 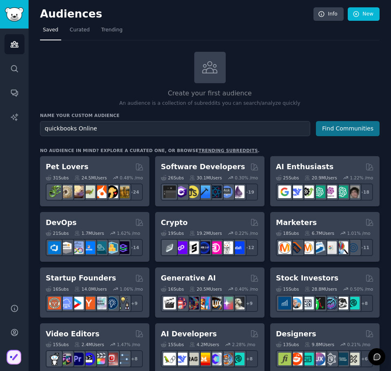 I want to click on div: 0.48 % /mo, so click(x=131, y=178).